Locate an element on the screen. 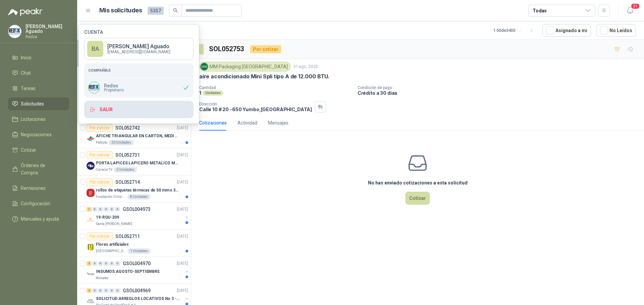 Image resolution: width=644 pixels, height=305 pixels. h3: No has enviado cotizaciones a esta solicitud is located at coordinates (418, 183).